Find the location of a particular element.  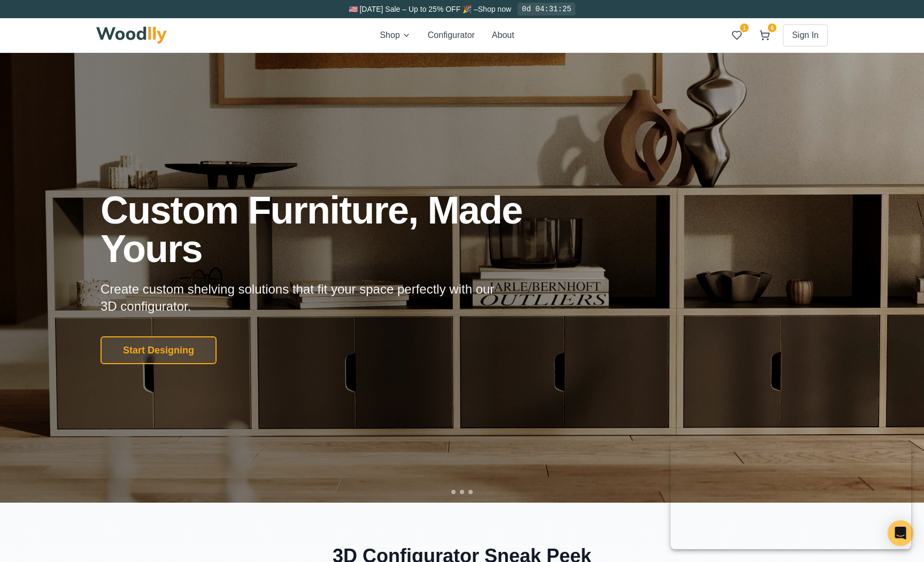

span: 1 is located at coordinates (744, 28).